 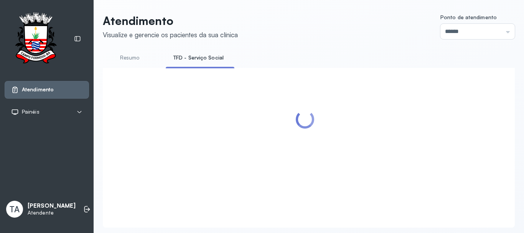 What do you see at coordinates (170, 35) in the screenshot?
I see `div: Visualize e gerencie os pacientes da sua clínica` at bounding box center [170, 35].